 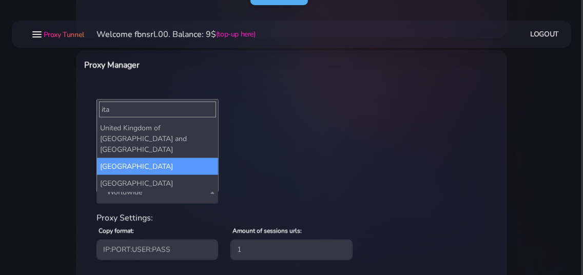 I want to click on h6: Proxy Manager, so click(x=202, y=65).